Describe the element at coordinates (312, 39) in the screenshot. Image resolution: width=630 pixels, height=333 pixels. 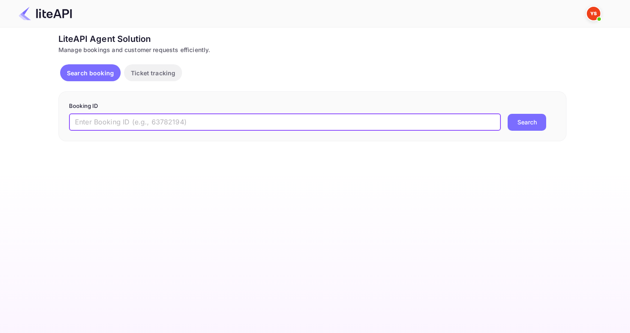
I see `div: LiteAPI Agent Solution` at that location.